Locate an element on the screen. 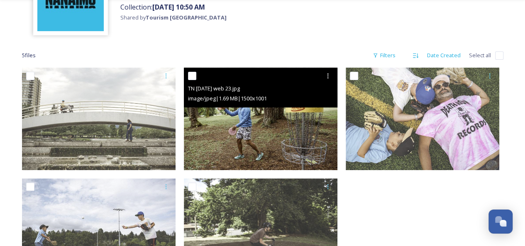 This screenshot has height=246, width=525. span: Shared by is located at coordinates (174, 17).